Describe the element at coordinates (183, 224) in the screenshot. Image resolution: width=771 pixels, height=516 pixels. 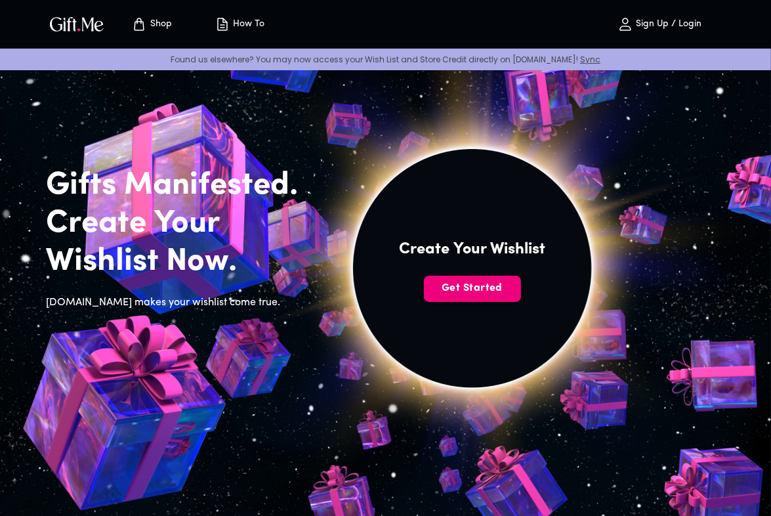
I see `h2: Create Your` at that location.